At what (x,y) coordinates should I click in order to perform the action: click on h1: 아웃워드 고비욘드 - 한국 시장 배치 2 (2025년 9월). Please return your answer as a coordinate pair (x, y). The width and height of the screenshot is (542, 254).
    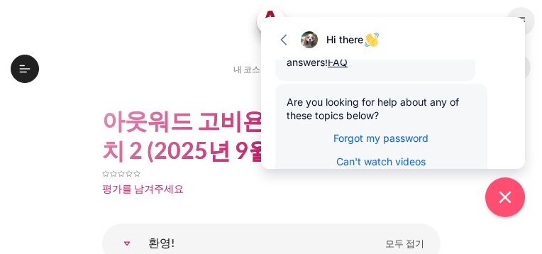
    Looking at the image, I should click on (271, 135).